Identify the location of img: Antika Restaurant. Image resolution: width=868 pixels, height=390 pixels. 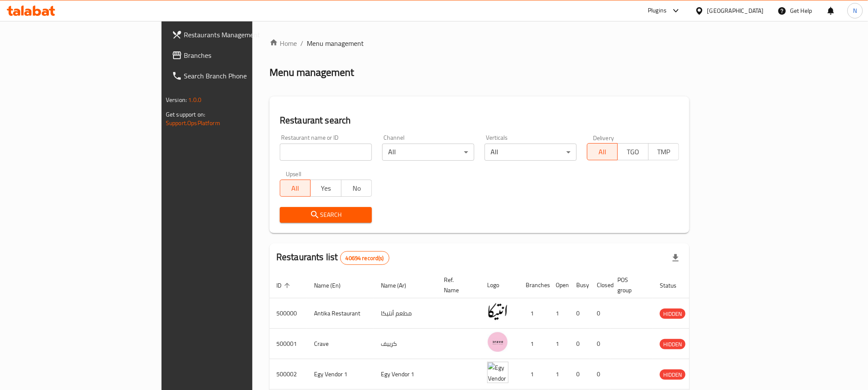
(498, 311).